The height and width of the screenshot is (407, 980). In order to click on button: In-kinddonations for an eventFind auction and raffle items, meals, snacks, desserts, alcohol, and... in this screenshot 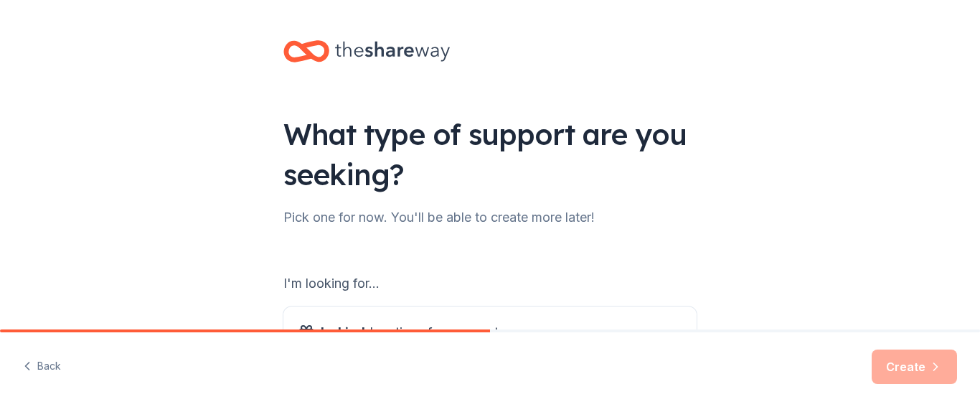, I will do `click(490, 353)`.